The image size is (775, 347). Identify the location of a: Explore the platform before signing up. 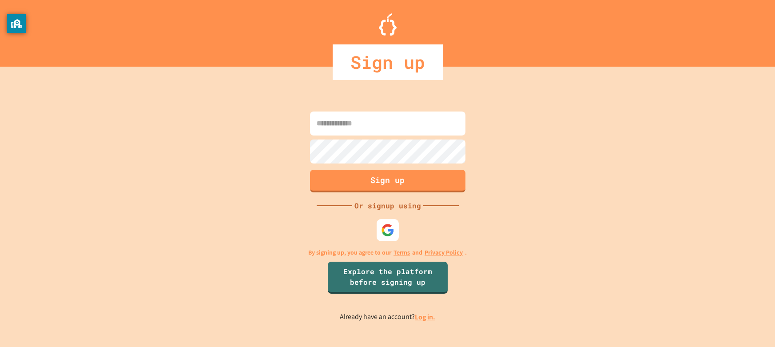
(388, 277).